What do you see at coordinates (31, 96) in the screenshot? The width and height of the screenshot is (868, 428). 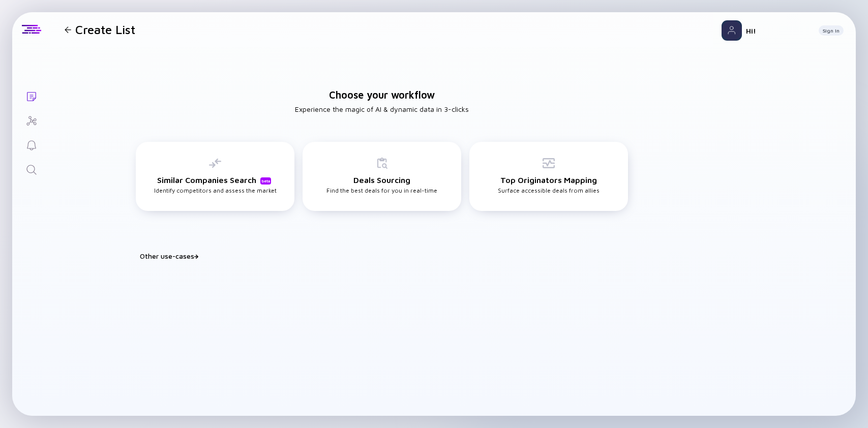 I see `a: Lists` at bounding box center [31, 96].